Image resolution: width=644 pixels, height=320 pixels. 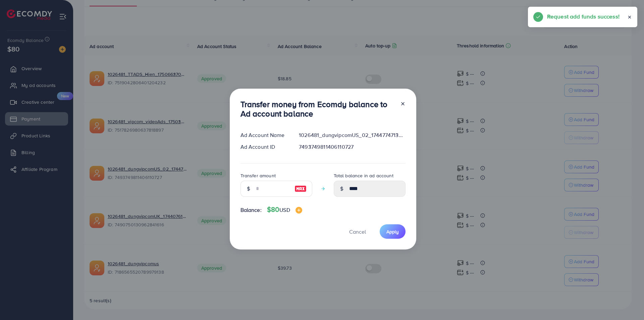 I want to click on label: Transfer amount, so click(x=258, y=176).